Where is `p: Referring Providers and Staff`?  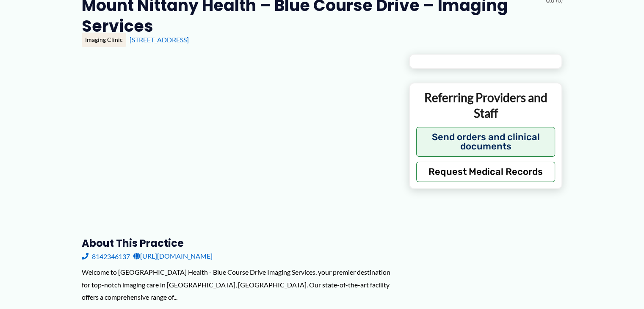
p: Referring Providers and Staff is located at coordinates (485, 105).